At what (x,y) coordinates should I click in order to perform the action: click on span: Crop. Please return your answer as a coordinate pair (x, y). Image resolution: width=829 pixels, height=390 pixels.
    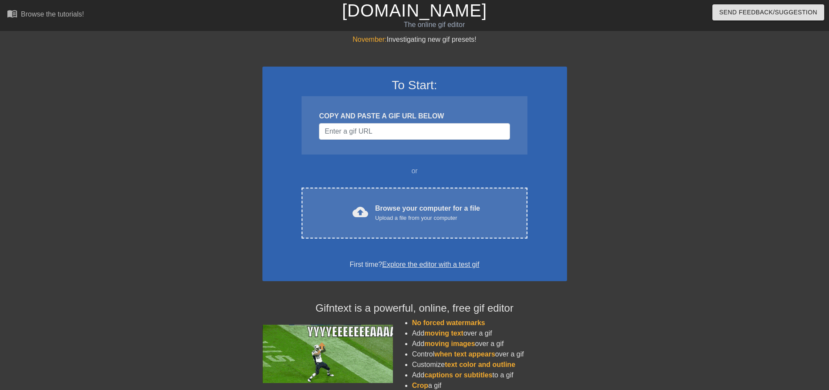
    Looking at the image, I should click on (420, 385).